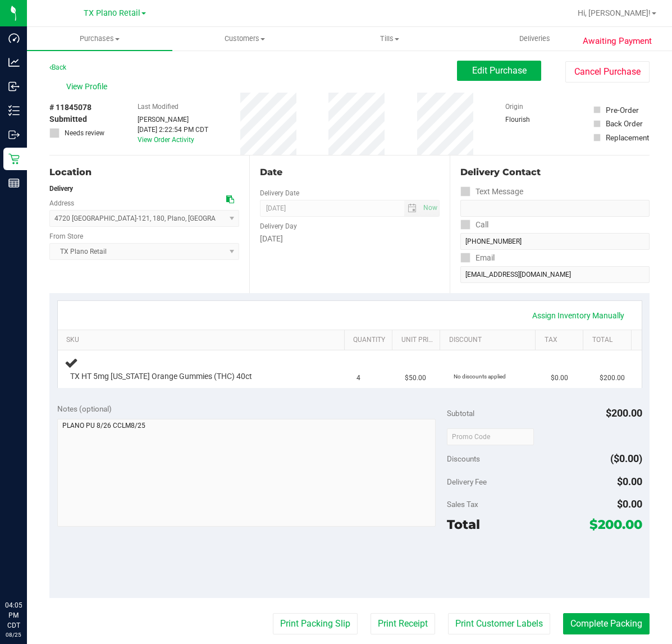 This screenshot has height=644, width=672. Describe the element at coordinates (203, 340) in the screenshot. I see `a: SKU` at that location.